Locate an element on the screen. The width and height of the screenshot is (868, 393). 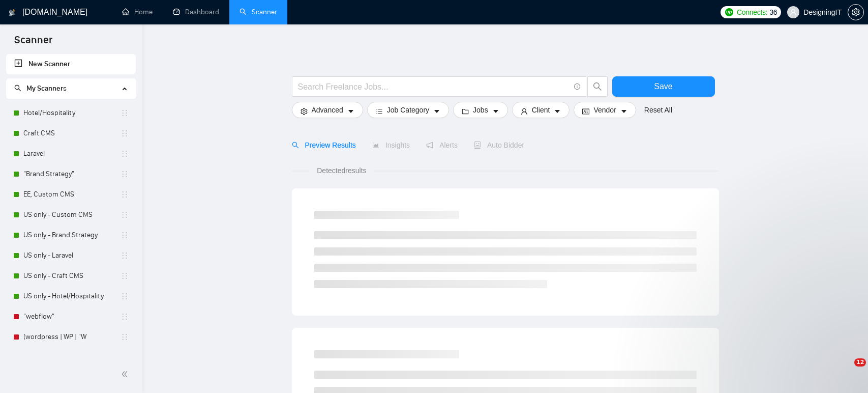
button: search is located at coordinates (597, 87).